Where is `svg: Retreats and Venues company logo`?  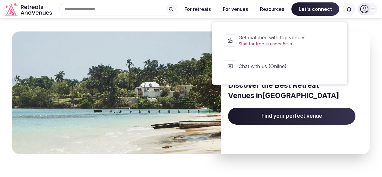 svg: Retreats and Venues company logo is located at coordinates (29, 9).